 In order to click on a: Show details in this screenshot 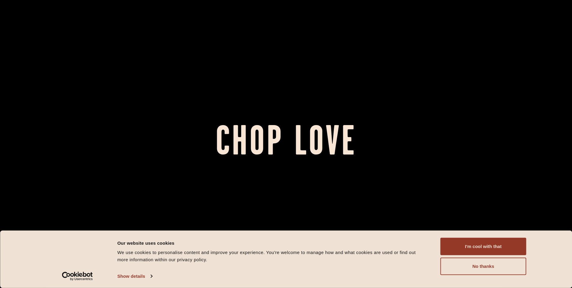, I will do `click(135, 276)`.